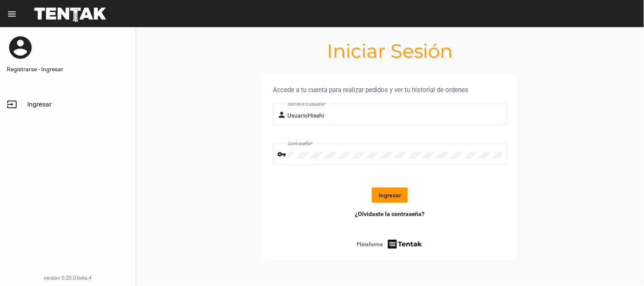 The height and width of the screenshot is (286, 644). I want to click on a: Plataforma, so click(390, 244).